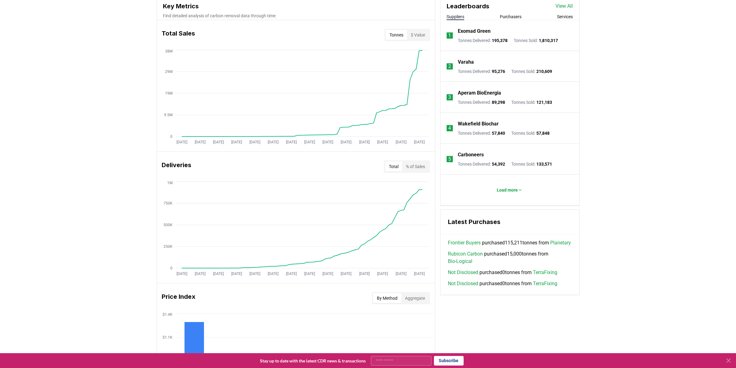 This screenshot has width=736, height=368. What do you see at coordinates (498, 71) in the screenshot?
I see `span: 95,276` at bounding box center [498, 71].